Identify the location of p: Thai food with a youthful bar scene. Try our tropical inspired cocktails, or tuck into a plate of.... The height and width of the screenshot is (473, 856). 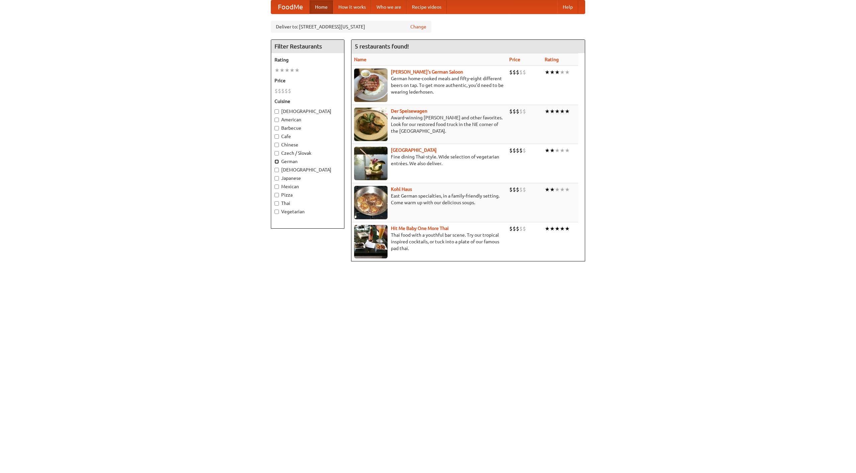
(429, 242).